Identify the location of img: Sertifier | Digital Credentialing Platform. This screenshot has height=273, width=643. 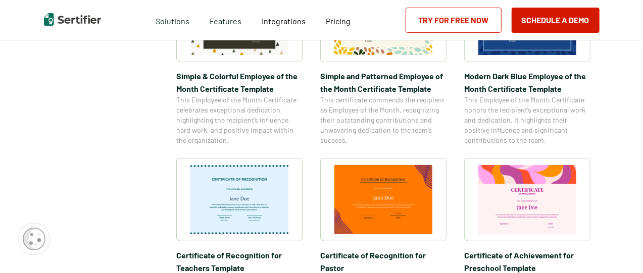
(72, 19).